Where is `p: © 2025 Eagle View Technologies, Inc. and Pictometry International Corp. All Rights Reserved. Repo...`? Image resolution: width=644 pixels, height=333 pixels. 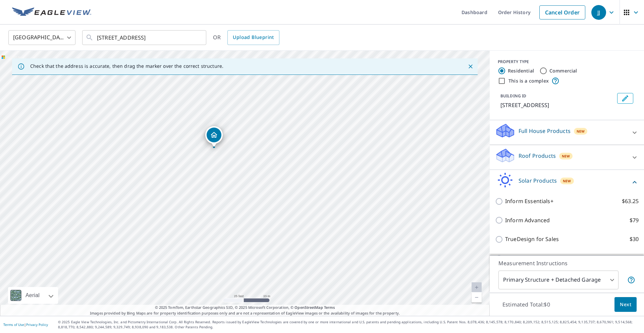 p: © 2025 Eagle View Technologies, Inc. and Pictometry International Corp. All Rights Reserved. Repo... is located at coordinates (349, 325).